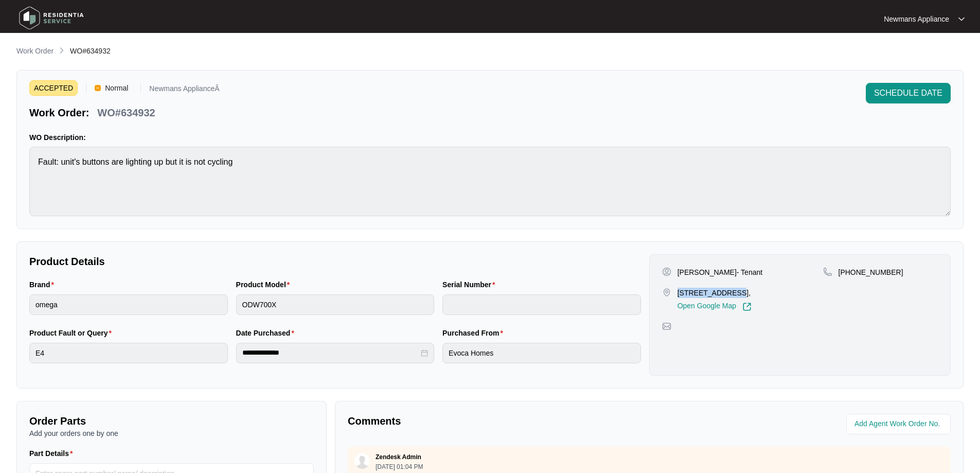  What do you see at coordinates (184, 90) in the screenshot?
I see `p: Newmans ApplianceÂ` at bounding box center [184, 90].